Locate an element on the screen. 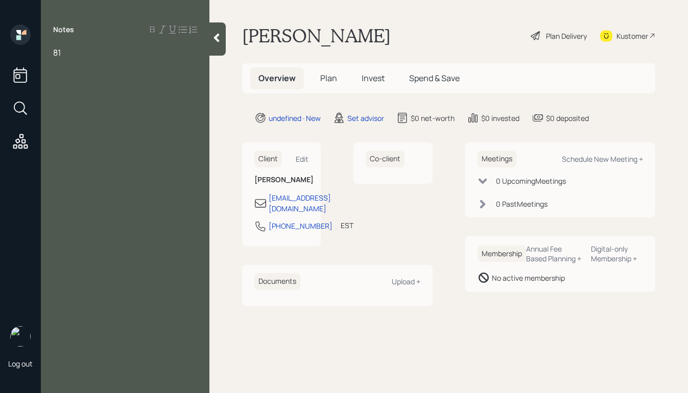 The height and width of the screenshot is (393, 688). h6: Co-client is located at coordinates (385, 159).